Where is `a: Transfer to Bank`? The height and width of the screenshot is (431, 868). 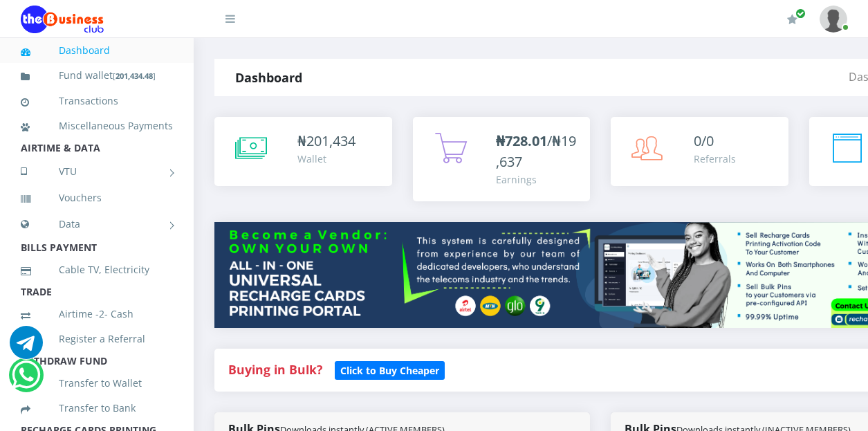 a: Transfer to Bank is located at coordinates (97, 408).